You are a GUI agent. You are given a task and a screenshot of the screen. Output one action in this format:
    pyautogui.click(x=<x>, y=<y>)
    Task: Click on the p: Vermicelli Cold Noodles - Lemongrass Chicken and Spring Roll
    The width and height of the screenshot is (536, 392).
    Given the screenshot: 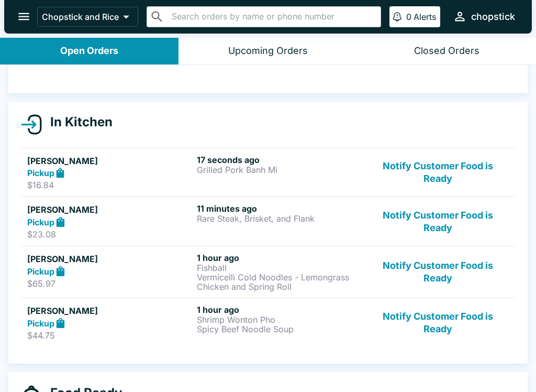 What is the action you would take?
    pyautogui.click(x=280, y=282)
    